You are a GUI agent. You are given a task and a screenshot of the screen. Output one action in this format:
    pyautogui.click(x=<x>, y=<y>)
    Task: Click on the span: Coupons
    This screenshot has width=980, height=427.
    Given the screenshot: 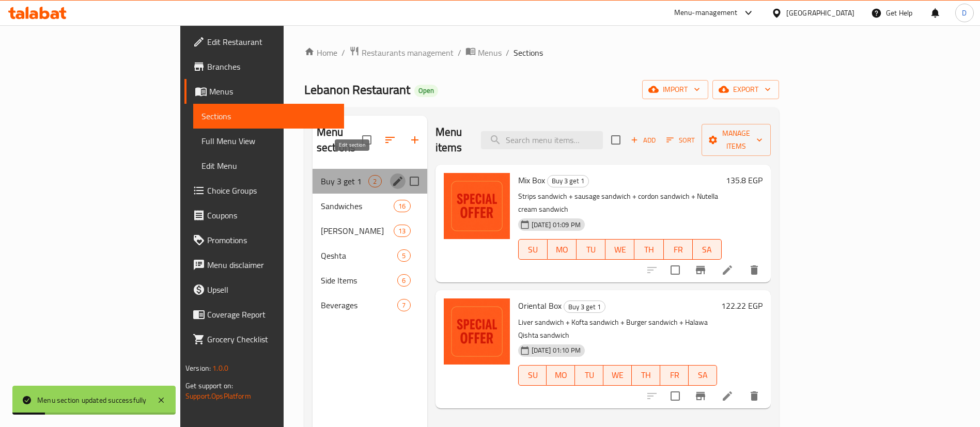 What is the action you would take?
    pyautogui.click(x=271, y=216)
    